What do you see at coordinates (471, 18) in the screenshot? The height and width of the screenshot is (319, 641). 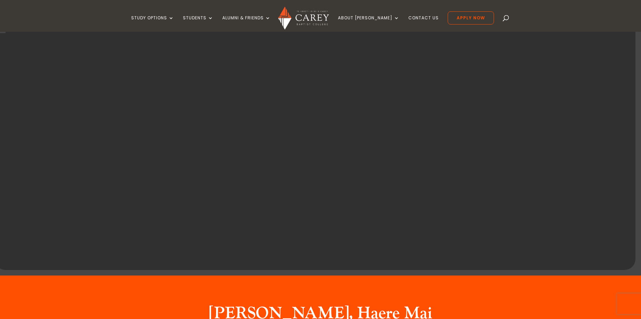 I see `a: Apply Now` at bounding box center [471, 18].